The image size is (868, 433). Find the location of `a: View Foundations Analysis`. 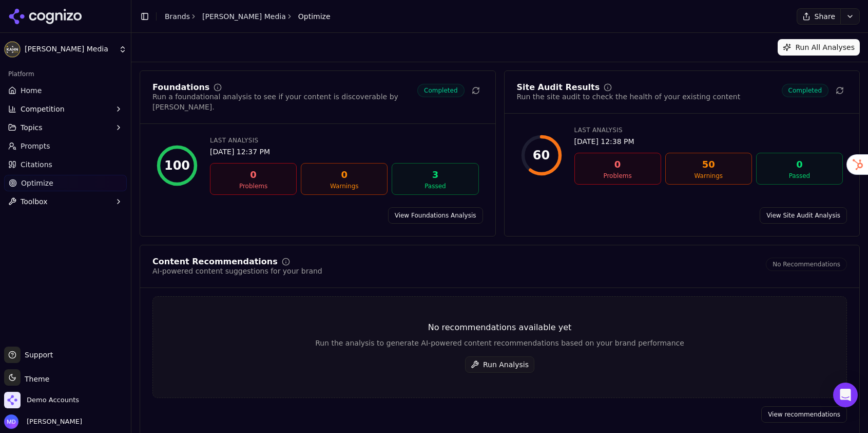

a: View Foundations Analysis is located at coordinates (435, 215).